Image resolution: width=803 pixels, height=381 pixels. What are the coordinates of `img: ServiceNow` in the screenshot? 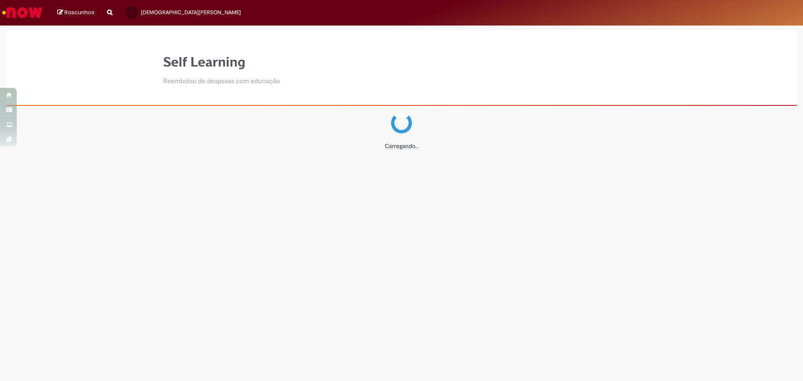 It's located at (22, 13).